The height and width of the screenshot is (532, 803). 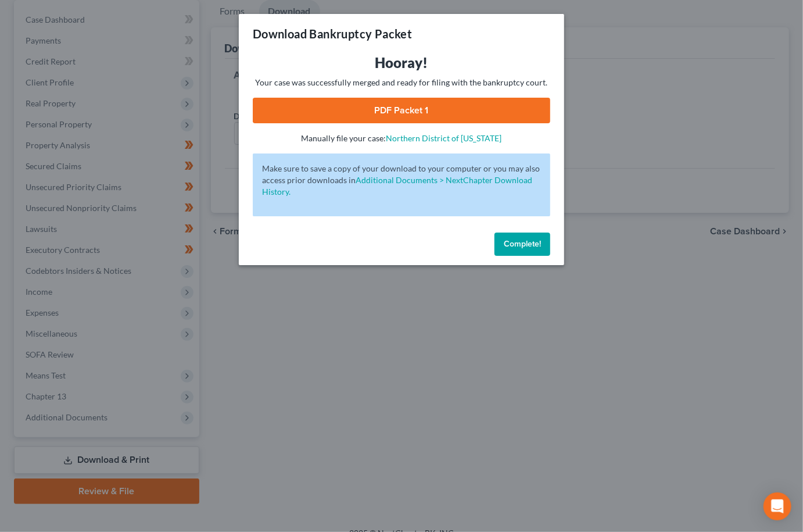 What do you see at coordinates (778, 506) in the screenshot?
I see `div: Open Intercom Messenger` at bounding box center [778, 506].